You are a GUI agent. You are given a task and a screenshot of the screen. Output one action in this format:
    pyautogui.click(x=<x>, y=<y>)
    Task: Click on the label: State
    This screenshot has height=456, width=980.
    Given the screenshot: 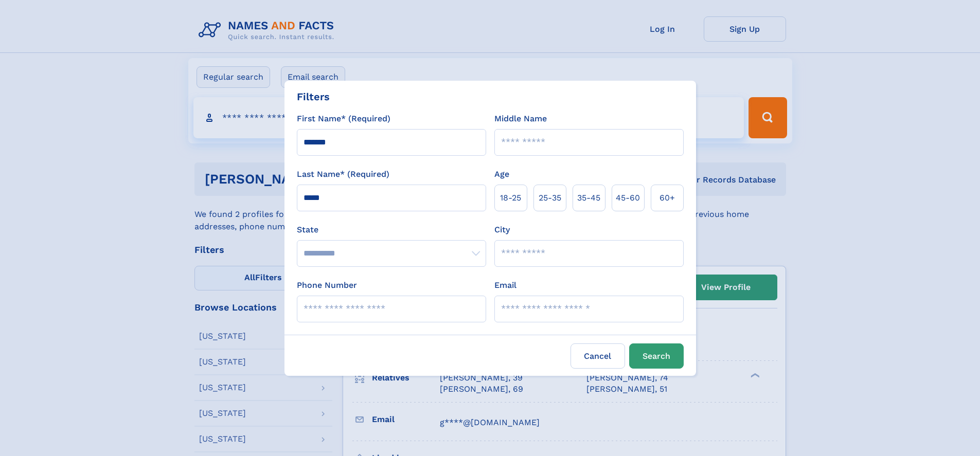 What is the action you would take?
    pyautogui.click(x=392, y=230)
    